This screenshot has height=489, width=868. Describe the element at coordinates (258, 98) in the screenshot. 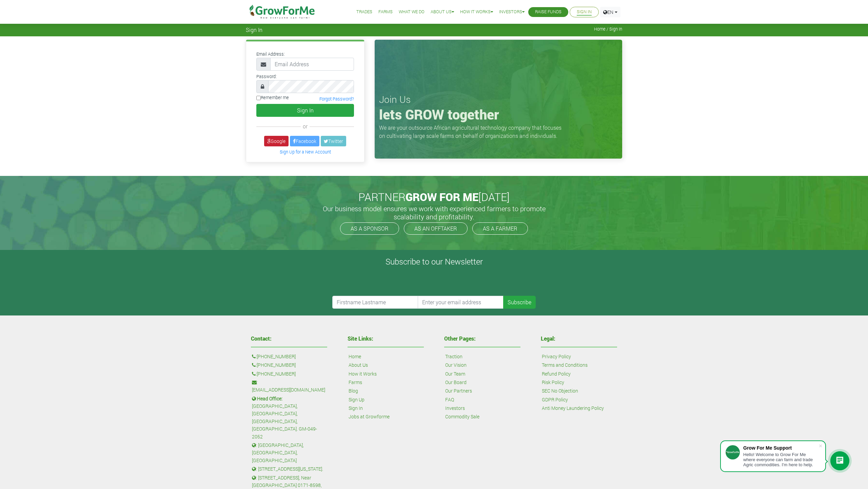

I see `input: Remember me` at that location.